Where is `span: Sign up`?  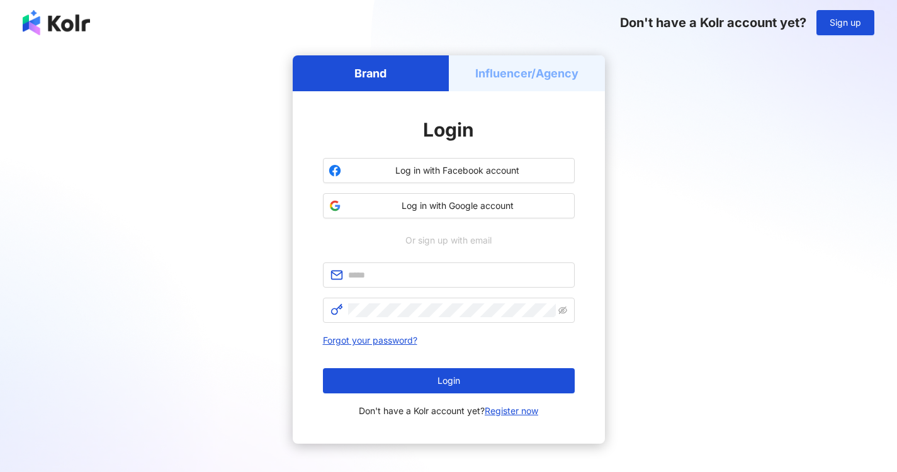 span: Sign up is located at coordinates (846, 23).